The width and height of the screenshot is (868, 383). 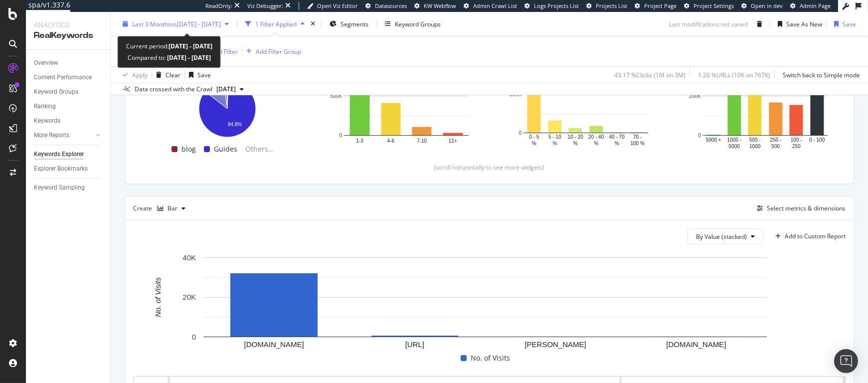 I want to click on div: Analytics, so click(x=68, y=25).